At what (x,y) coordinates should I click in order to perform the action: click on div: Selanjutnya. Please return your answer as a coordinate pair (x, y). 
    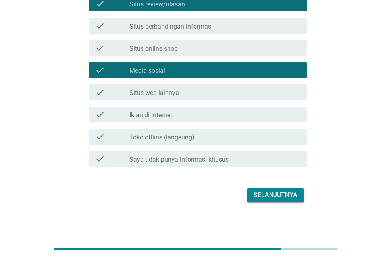
    Looking at the image, I should click on (275, 196).